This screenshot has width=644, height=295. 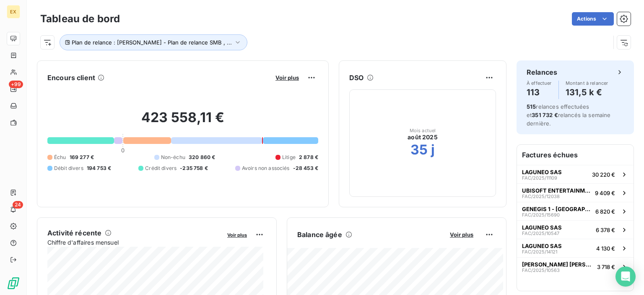 I want to click on span: +99, so click(x=16, y=85).